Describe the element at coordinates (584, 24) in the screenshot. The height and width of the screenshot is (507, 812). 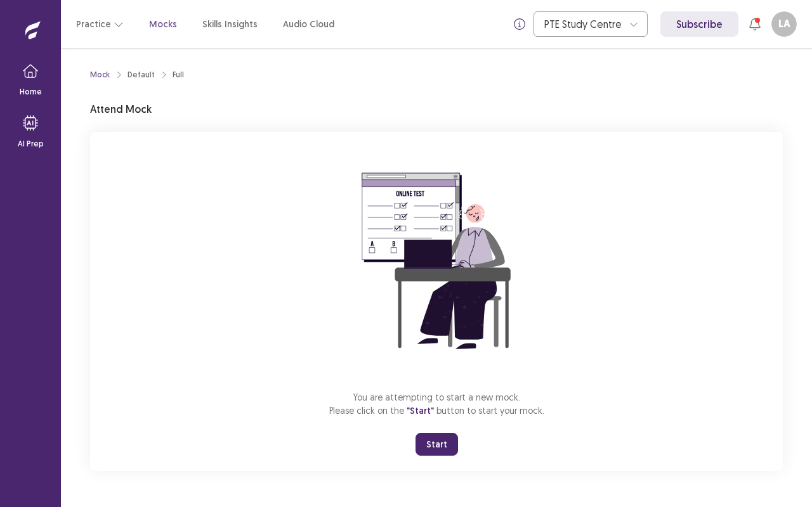
I see `div: PTE Study Centre` at that location.